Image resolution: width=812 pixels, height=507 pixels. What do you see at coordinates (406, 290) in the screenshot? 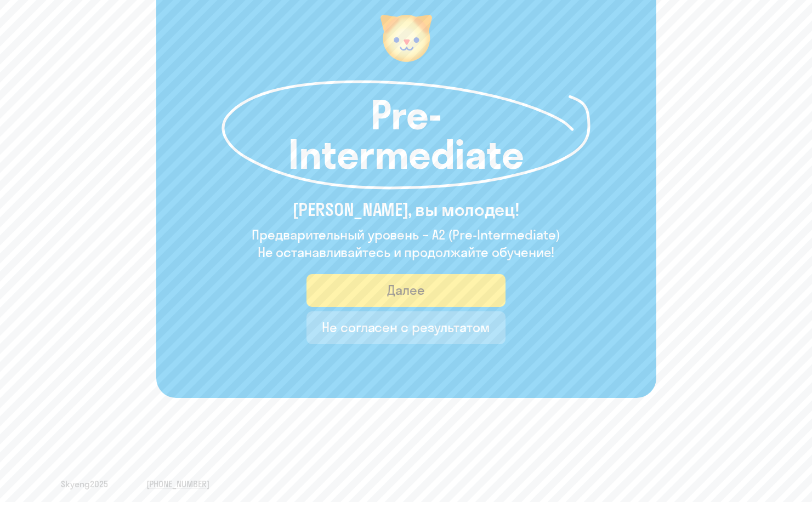
I see `div: Далее` at bounding box center [406, 290].